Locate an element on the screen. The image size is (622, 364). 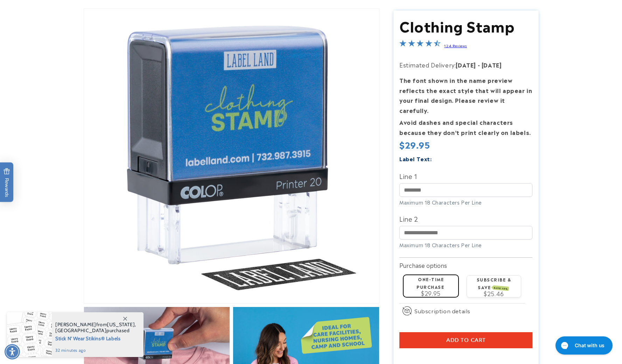
p: Estimated Delivery: is located at coordinates (466, 65).